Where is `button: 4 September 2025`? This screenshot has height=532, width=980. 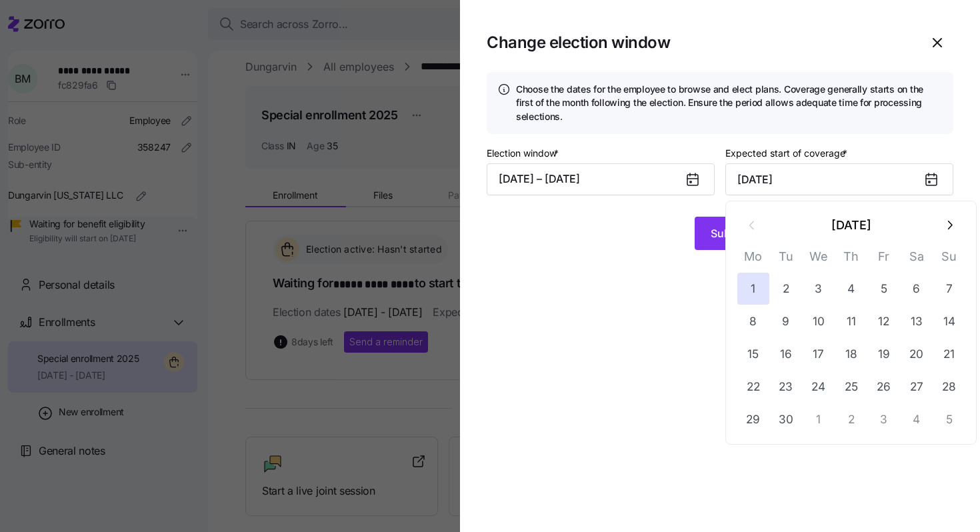 button: 4 September 2025 is located at coordinates (851, 288).